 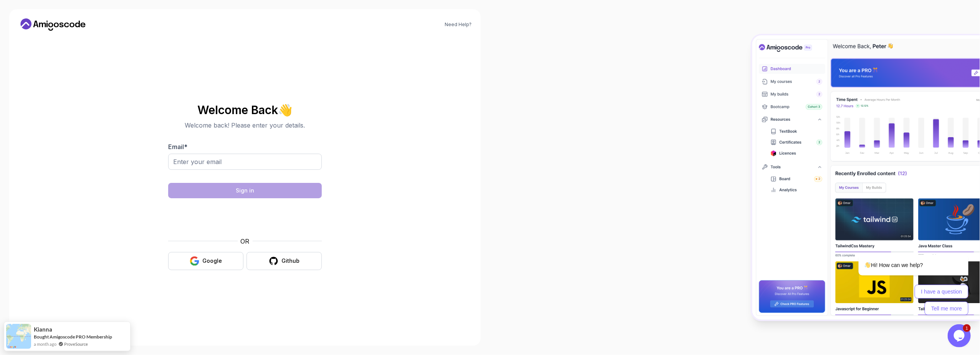 I want to click on a: Home link, so click(x=53, y=25).